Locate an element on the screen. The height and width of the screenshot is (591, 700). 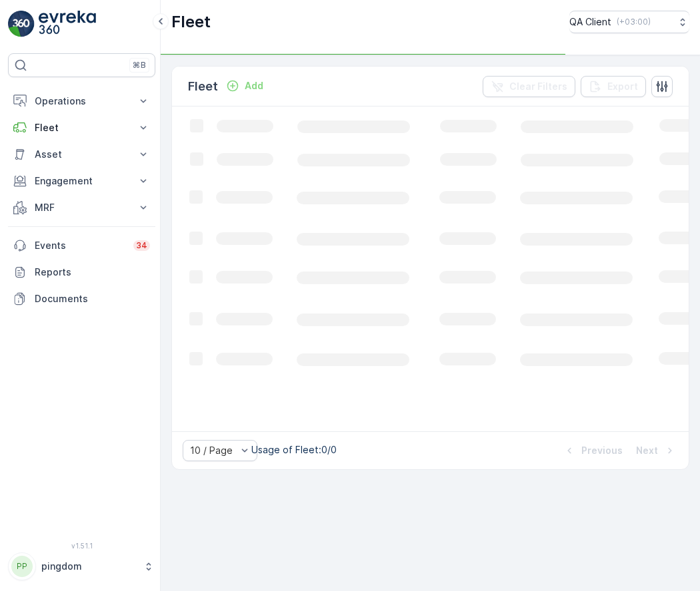
a: Reports is located at coordinates (81, 272).